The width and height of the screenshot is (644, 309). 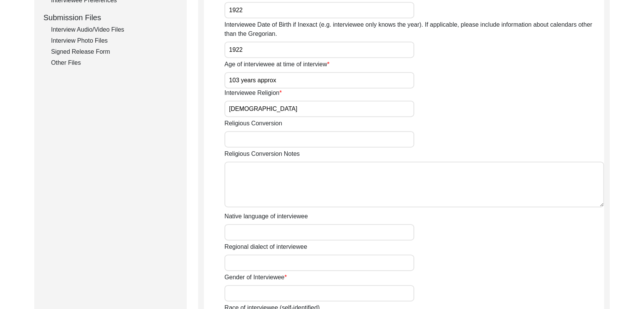 I want to click on label: Religious Conversion Notes, so click(x=262, y=154).